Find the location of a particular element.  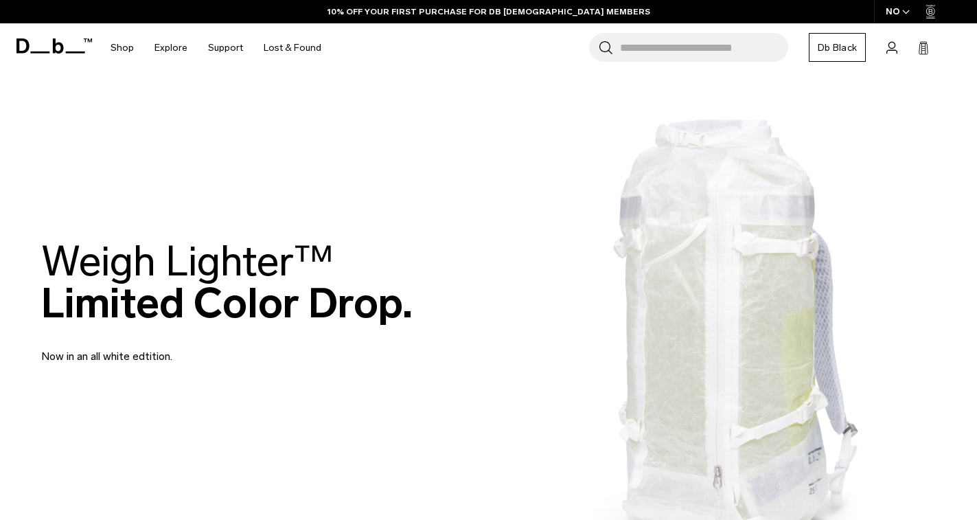

p: Now in an all white edtition. is located at coordinates (206, 348).